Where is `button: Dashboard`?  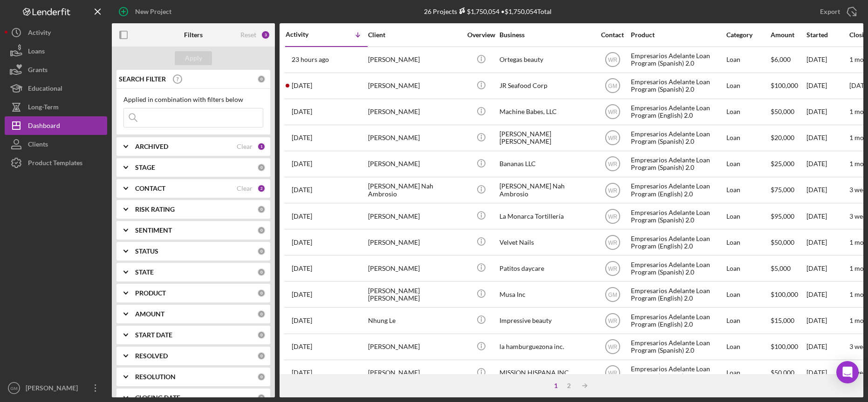
button: Dashboard is located at coordinates (56, 126).